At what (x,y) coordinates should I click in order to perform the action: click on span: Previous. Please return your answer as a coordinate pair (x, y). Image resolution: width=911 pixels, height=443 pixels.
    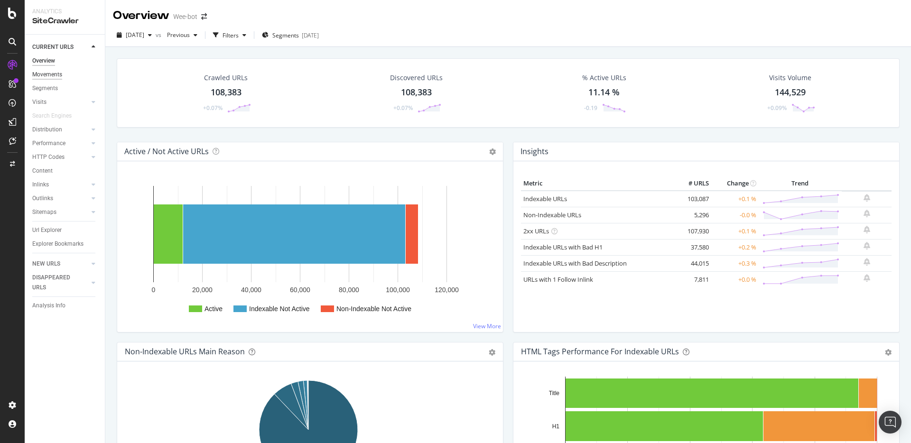
    Looking at the image, I should click on (177, 35).